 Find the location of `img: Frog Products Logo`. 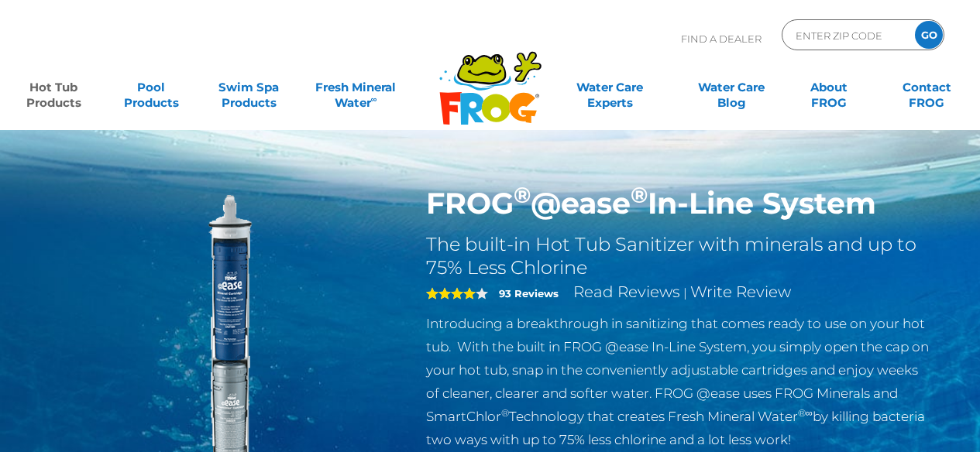

img: Frog Products Logo is located at coordinates (490, 78).